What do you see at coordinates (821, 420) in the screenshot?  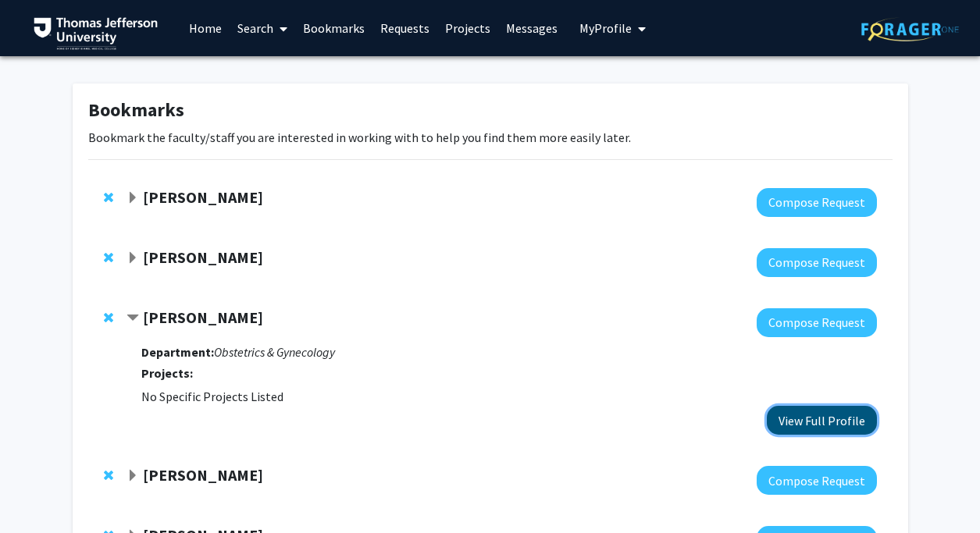 I see `button: View Full Profile` at bounding box center [821, 420].